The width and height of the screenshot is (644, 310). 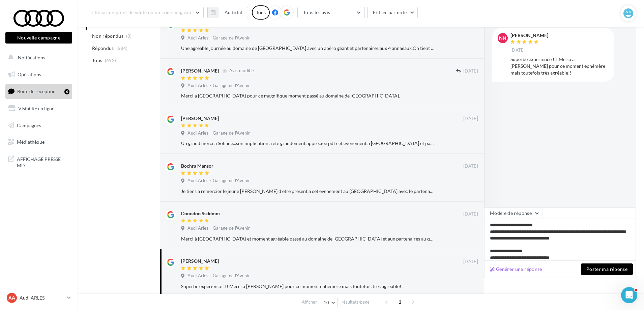 What do you see at coordinates (12, 298) in the screenshot?
I see `span: AA` at bounding box center [12, 298].